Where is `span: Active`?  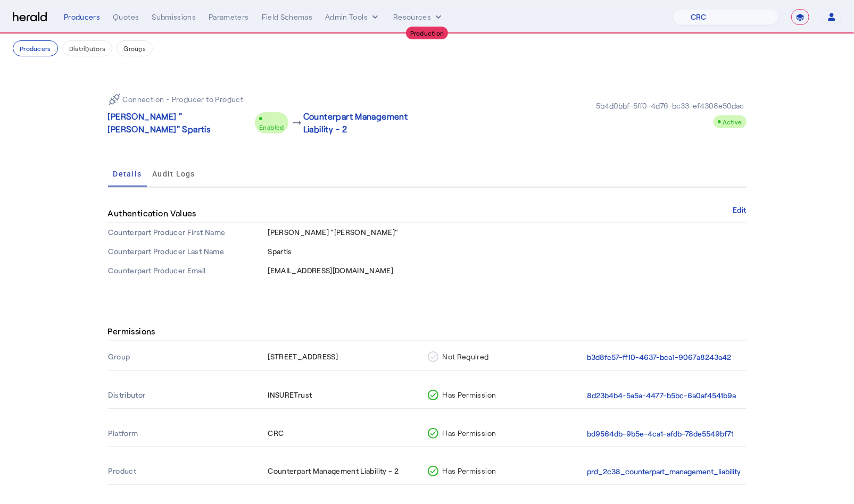
span: Active is located at coordinates (733, 122).